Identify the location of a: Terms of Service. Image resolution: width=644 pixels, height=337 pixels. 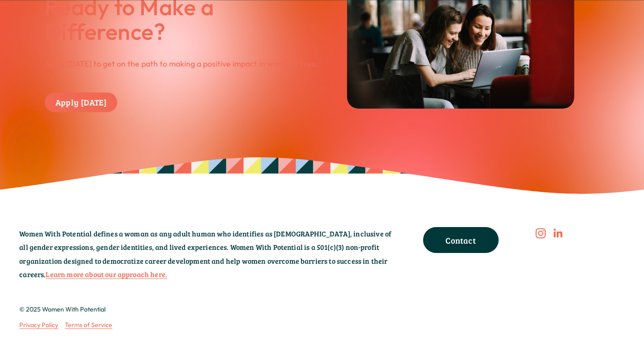
(89, 325).